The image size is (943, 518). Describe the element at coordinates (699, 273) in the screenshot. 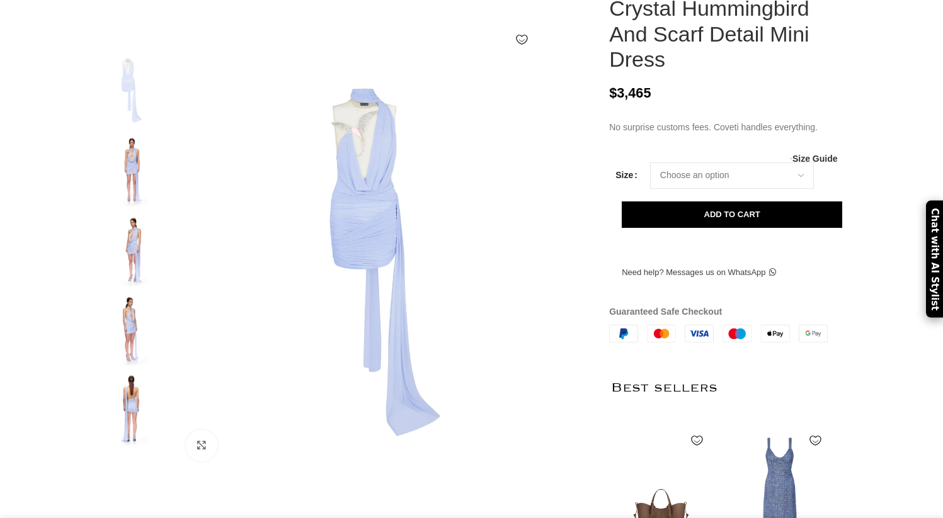

I see `a: Need help? Messages us on WhatsApp` at that location.